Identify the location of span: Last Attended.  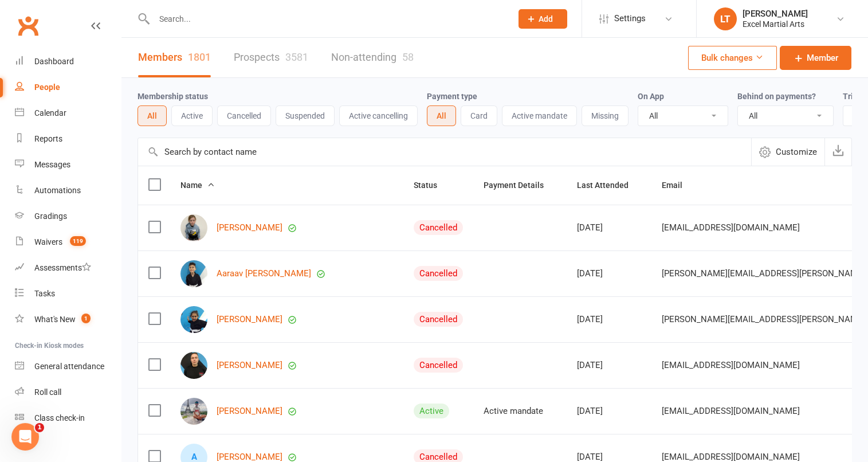
(609, 185).